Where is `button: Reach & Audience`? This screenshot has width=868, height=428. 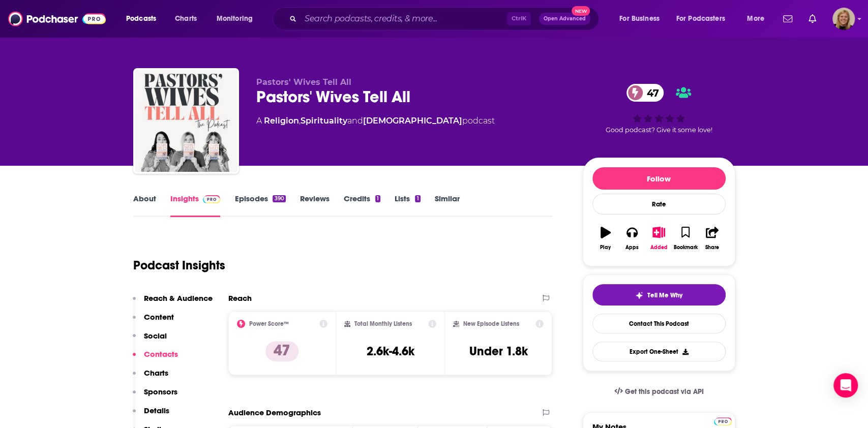
button: Reach & Audience is located at coordinates (173, 302).